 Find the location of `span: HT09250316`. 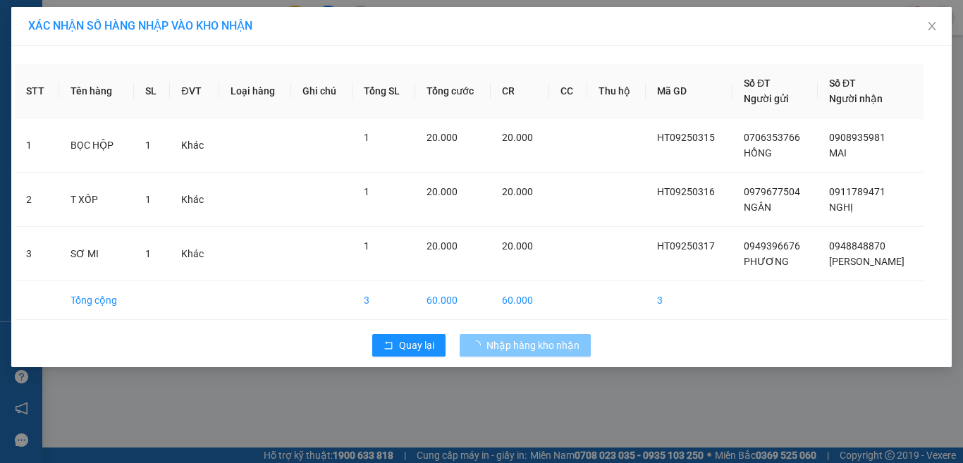

span: HT09250316 is located at coordinates (686, 192).